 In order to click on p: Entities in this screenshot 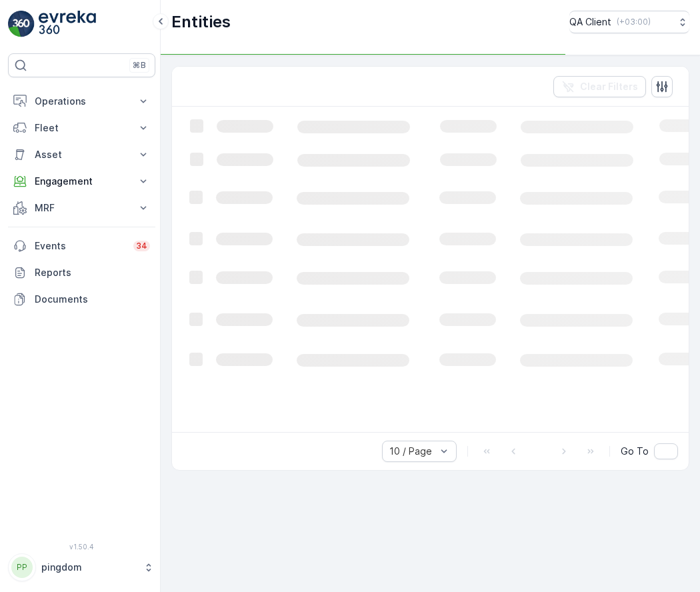, I will do `click(201, 22)`.